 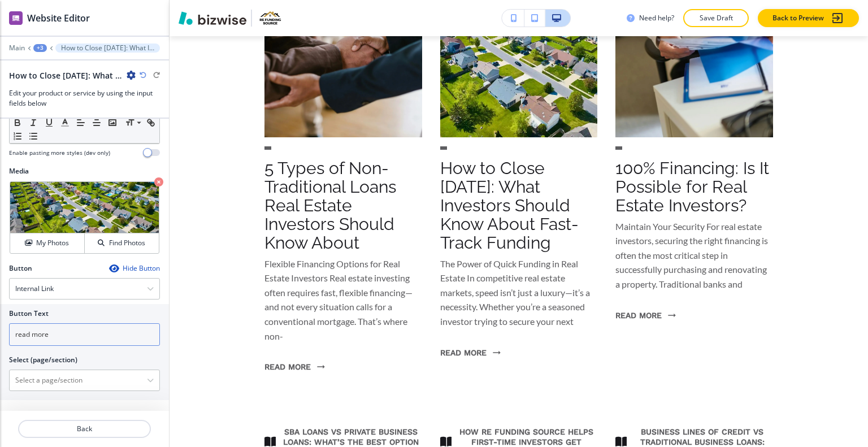 What do you see at coordinates (694, 186) in the screenshot?
I see `p: 100% Financing: Is It Possible for Real Estate Investors?` at bounding box center [694, 186].